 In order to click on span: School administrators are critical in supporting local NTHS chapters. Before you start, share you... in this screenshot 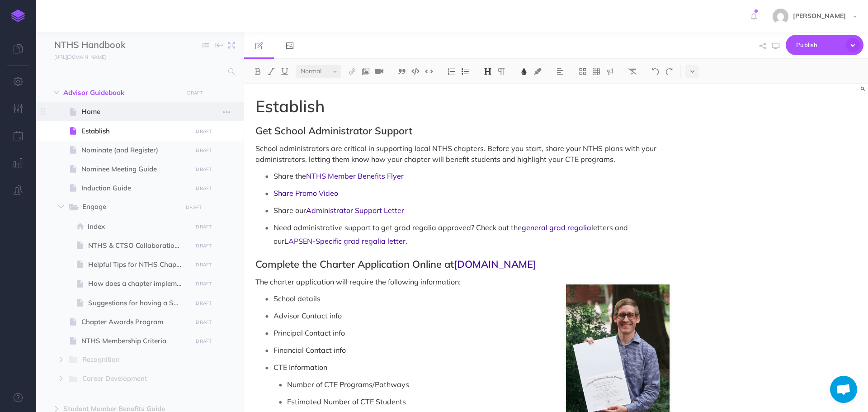, I will do `click(456, 154)`.